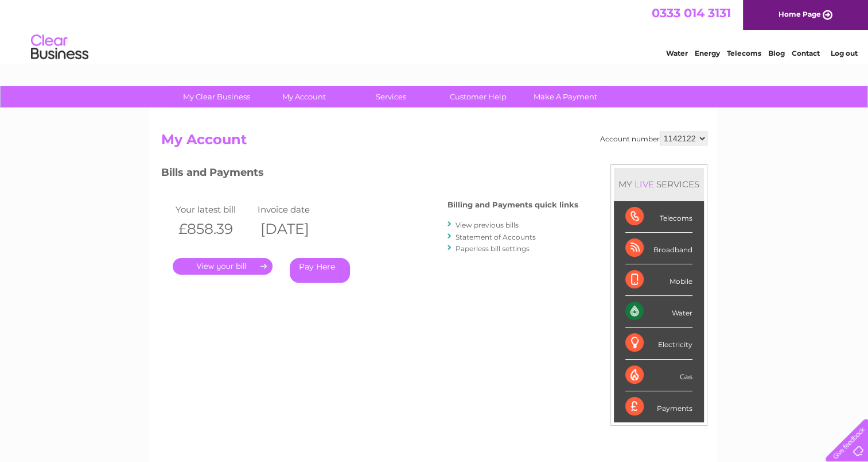 Image resolution: width=868 pixels, height=462 pixels. Describe the element at coordinates (677, 53) in the screenshot. I see `a: Water` at that location.